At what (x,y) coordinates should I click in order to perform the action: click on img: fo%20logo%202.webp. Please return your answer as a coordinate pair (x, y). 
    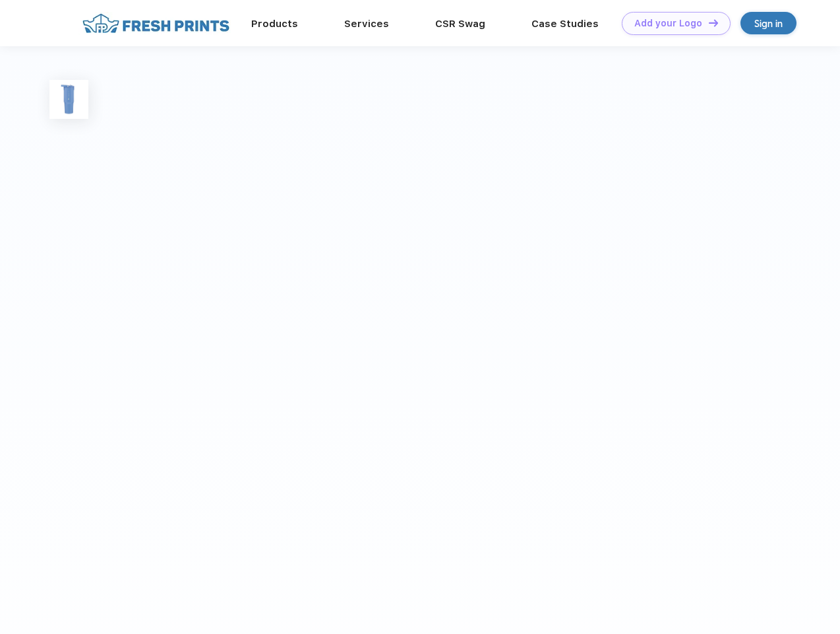
    Looking at the image, I should click on (156, 23).